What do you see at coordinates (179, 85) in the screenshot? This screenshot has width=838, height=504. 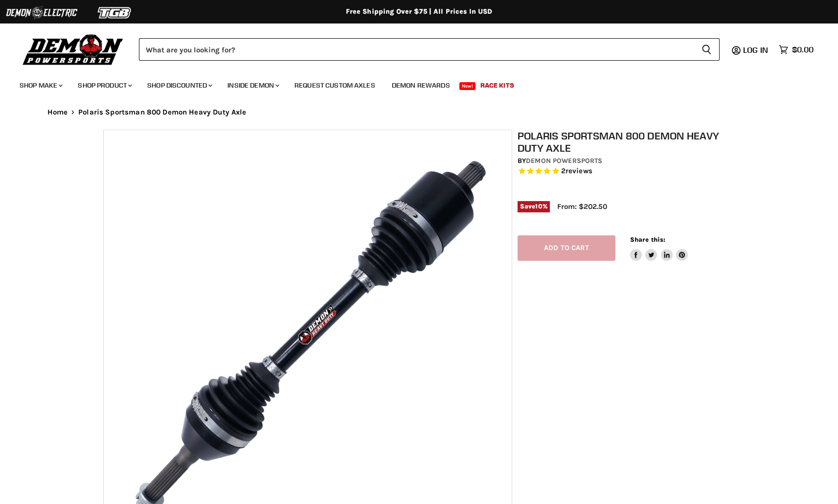 I see `a: Shop Discounted` at bounding box center [179, 85].